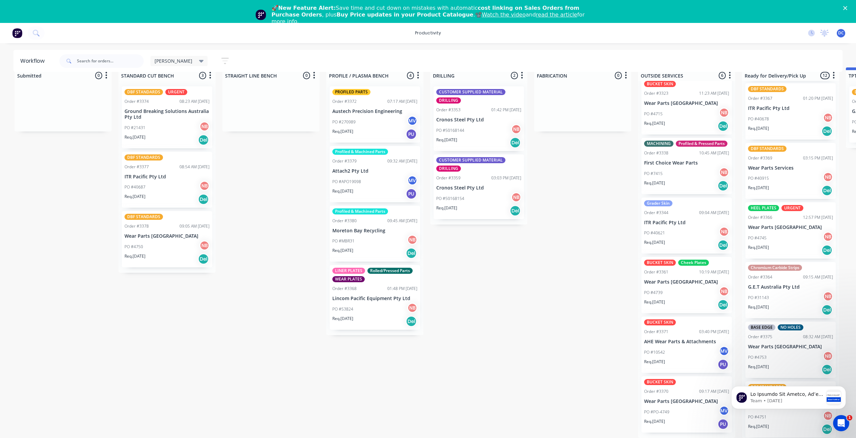  I want to click on span: Lo Ipsumdo Sit Ametco, Ad’el seddoe tem inci utlabore etdolor magnaaliq en admi veni quisnost exe..., so click(66, 242).